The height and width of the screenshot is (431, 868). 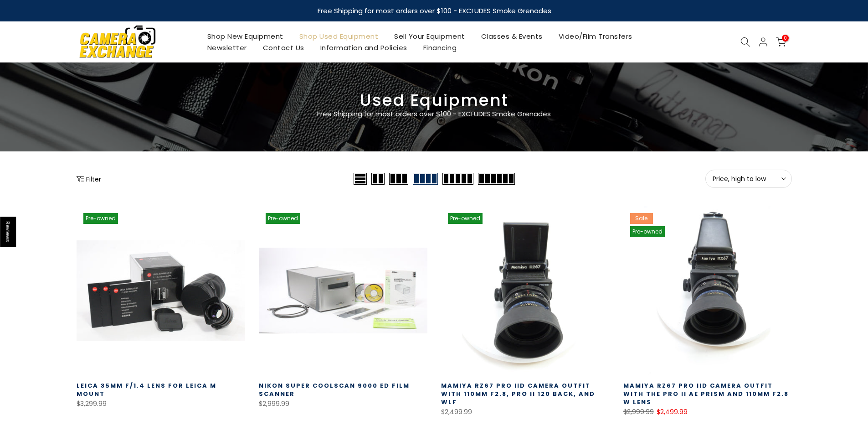 What do you see at coordinates (525, 412) in the screenshot?
I see `div: $2,499.99` at bounding box center [525, 412].